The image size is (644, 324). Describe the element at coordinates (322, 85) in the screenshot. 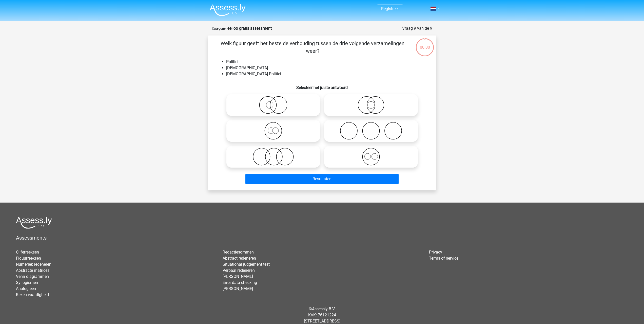

I see `h6: Selecteer het juiste antwoord` at that location.